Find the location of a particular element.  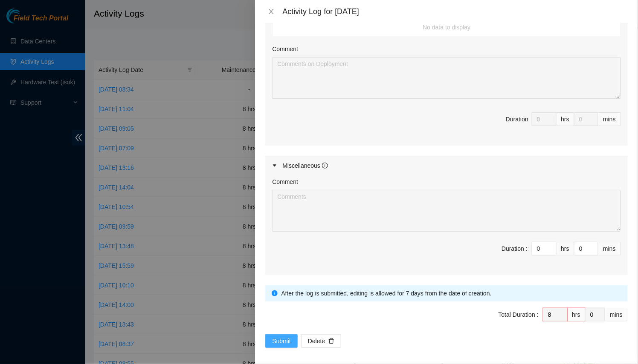

div: Duration : is located at coordinates (514, 249).